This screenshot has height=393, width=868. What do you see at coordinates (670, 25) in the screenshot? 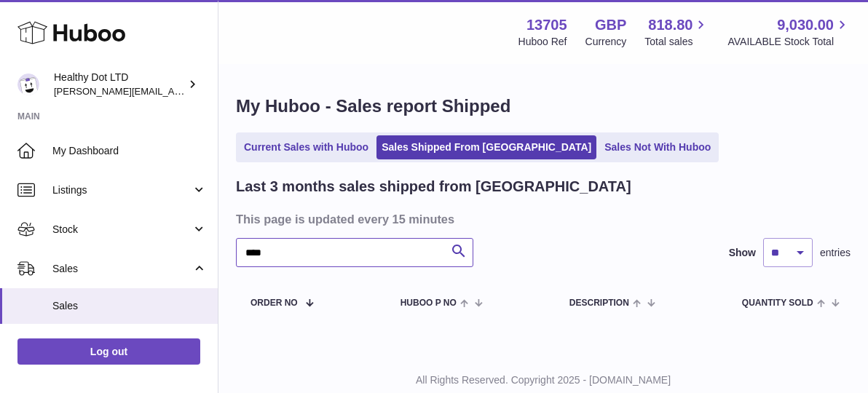
I see `span: 818.80` at bounding box center [670, 25].